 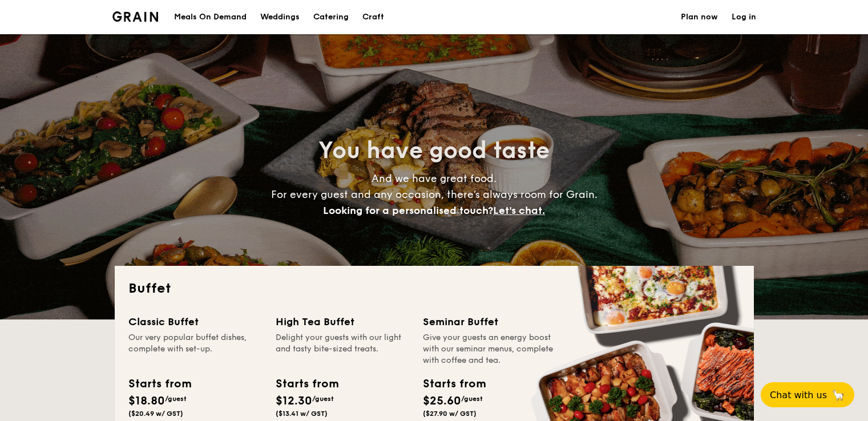 What do you see at coordinates (301, 413) in the screenshot?
I see `span: ($13.41 w/ GST)` at bounding box center [301, 413].